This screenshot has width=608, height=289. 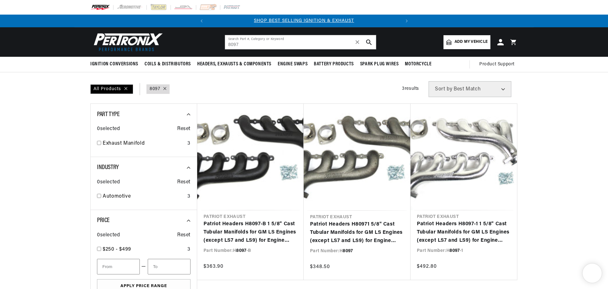 I want to click on span: 3 results, so click(x=411, y=88).